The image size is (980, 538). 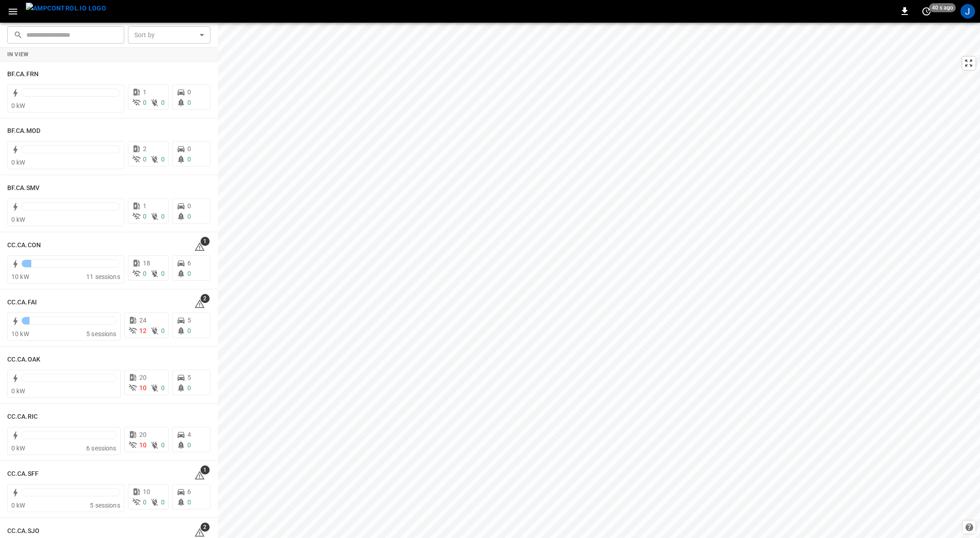 I want to click on span: 12, so click(x=143, y=330).